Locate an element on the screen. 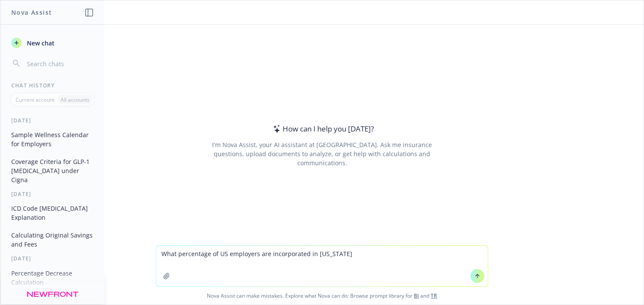 The width and height of the screenshot is (644, 305). a: TR is located at coordinates (434, 295).